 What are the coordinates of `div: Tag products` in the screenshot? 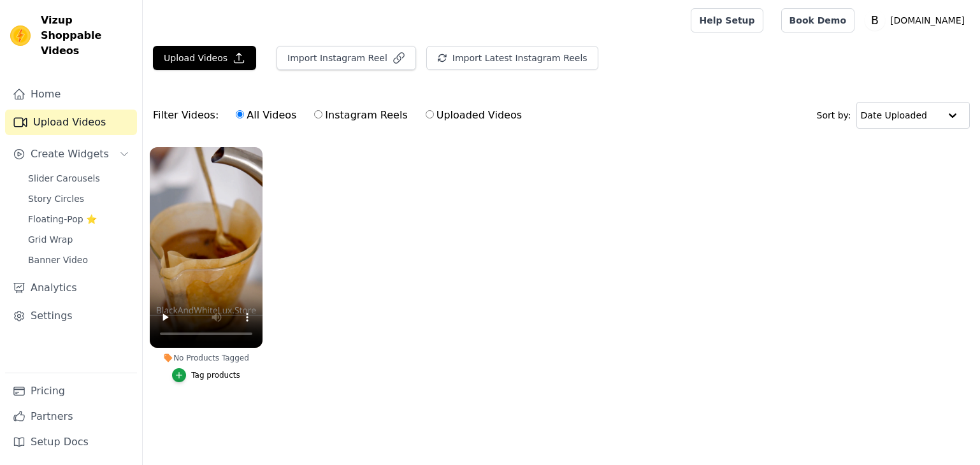 It's located at (215, 375).